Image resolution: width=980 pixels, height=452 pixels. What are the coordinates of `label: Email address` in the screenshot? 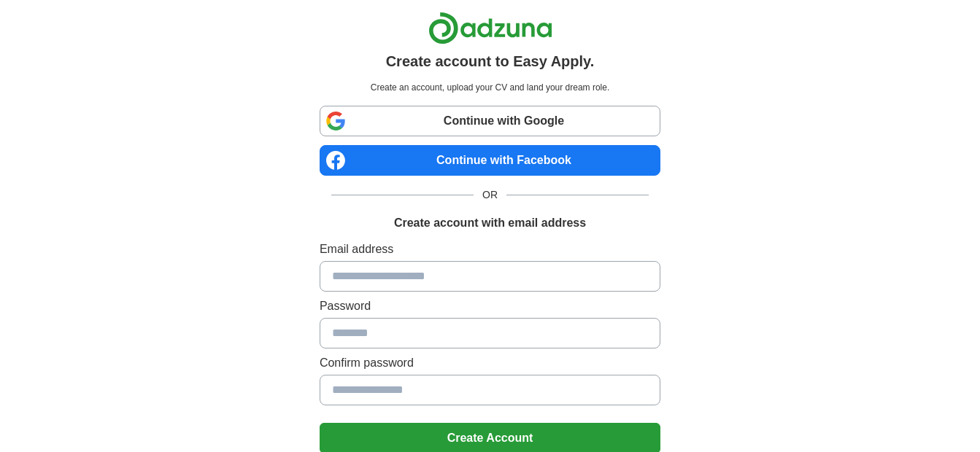 It's located at (489, 249).